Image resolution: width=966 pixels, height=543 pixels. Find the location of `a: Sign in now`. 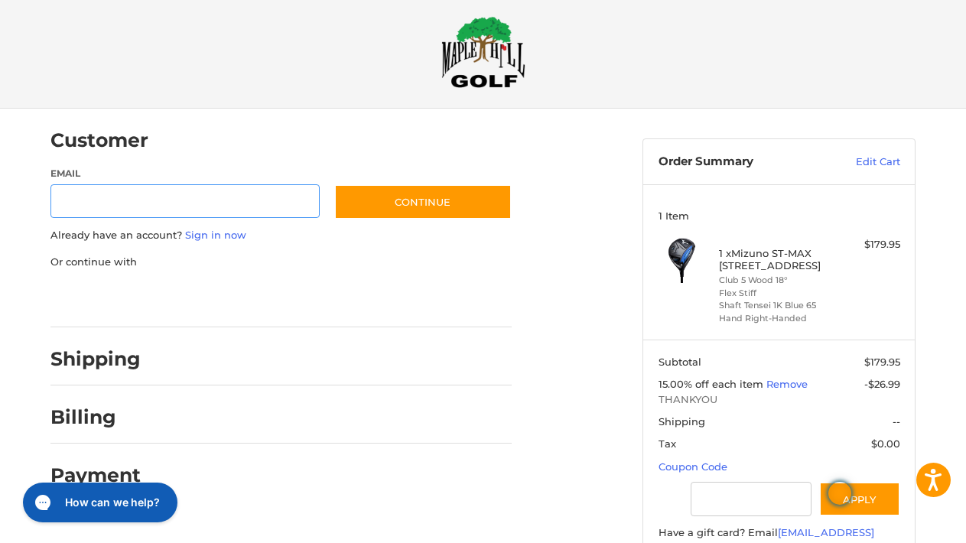

a: Sign in now is located at coordinates (216, 235).